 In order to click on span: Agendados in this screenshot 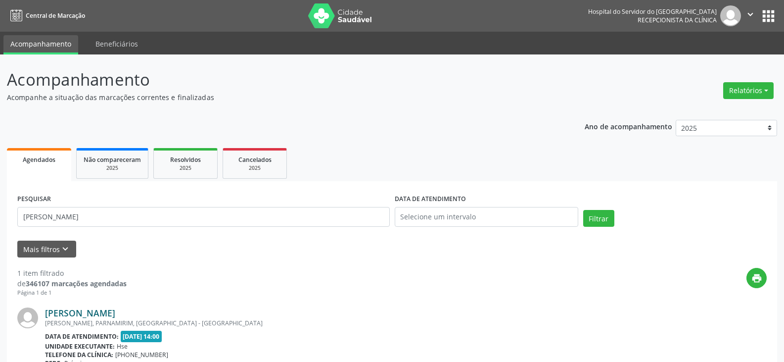, I will do `click(39, 159)`.